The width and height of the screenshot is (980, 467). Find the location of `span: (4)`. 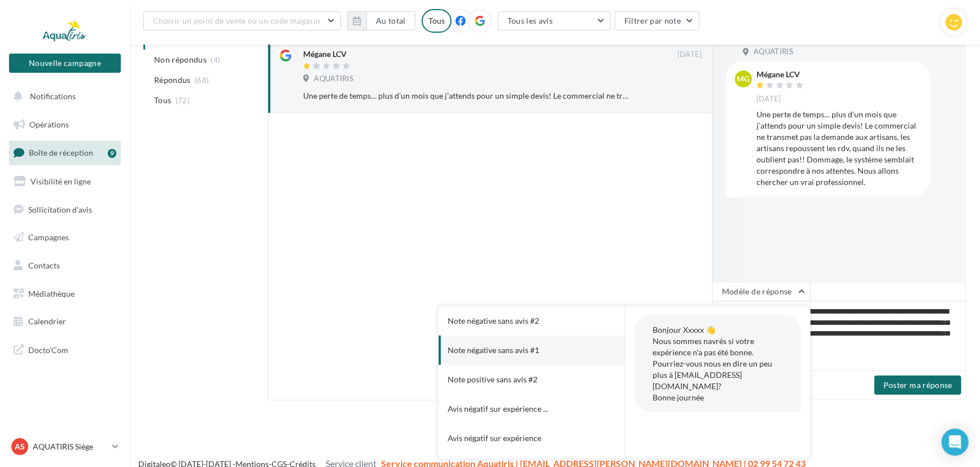

span: (4) is located at coordinates (216, 60).